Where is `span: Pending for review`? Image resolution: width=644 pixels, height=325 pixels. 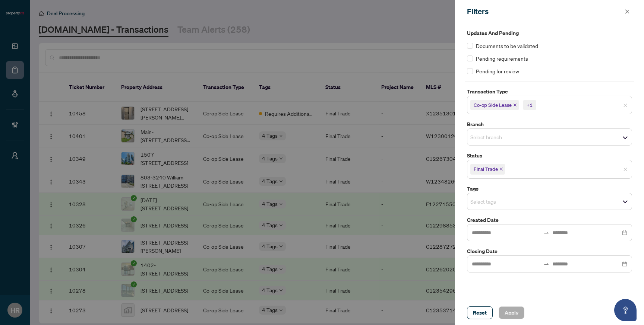
span: Pending for review is located at coordinates (498, 71).